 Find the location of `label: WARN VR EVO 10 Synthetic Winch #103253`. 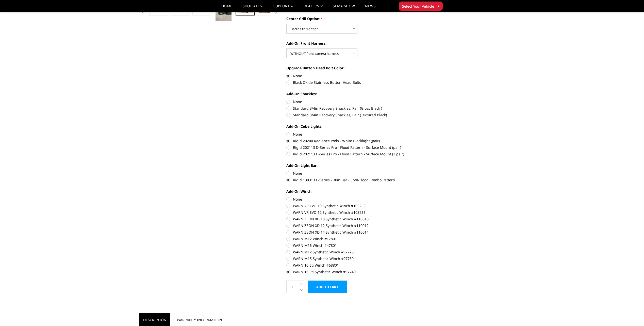

label: WARN VR EVO 10 Synthetic Winch #103253 is located at coordinates (356, 206).